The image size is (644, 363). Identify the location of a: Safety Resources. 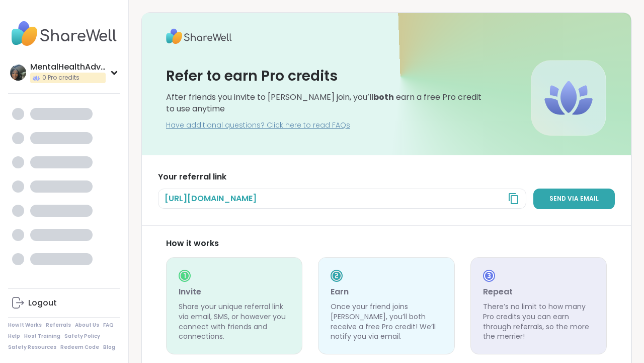
(32, 347).